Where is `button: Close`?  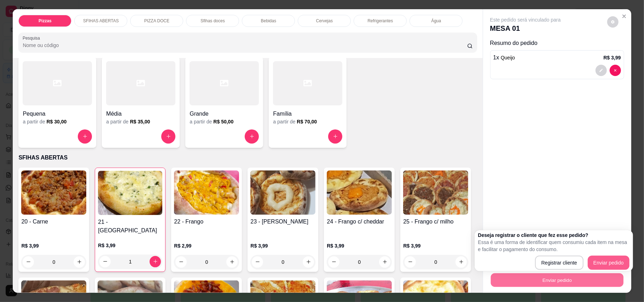 button: Close is located at coordinates (624, 16).